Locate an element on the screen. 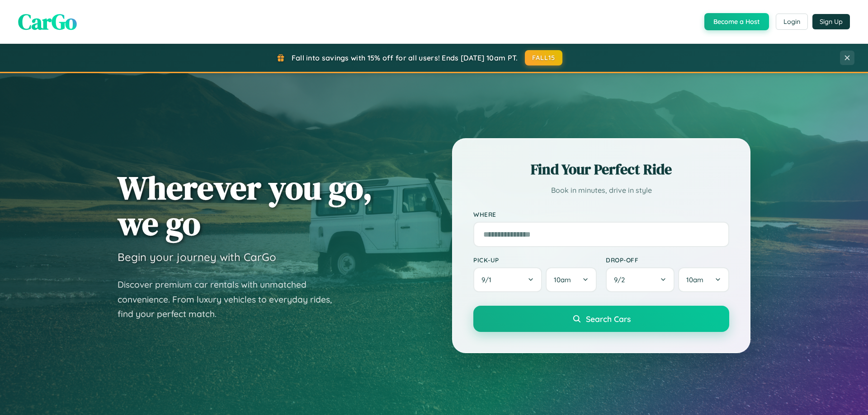 Image resolution: width=868 pixels, height=415 pixels. span: 9 / 1 is located at coordinates (488, 280).